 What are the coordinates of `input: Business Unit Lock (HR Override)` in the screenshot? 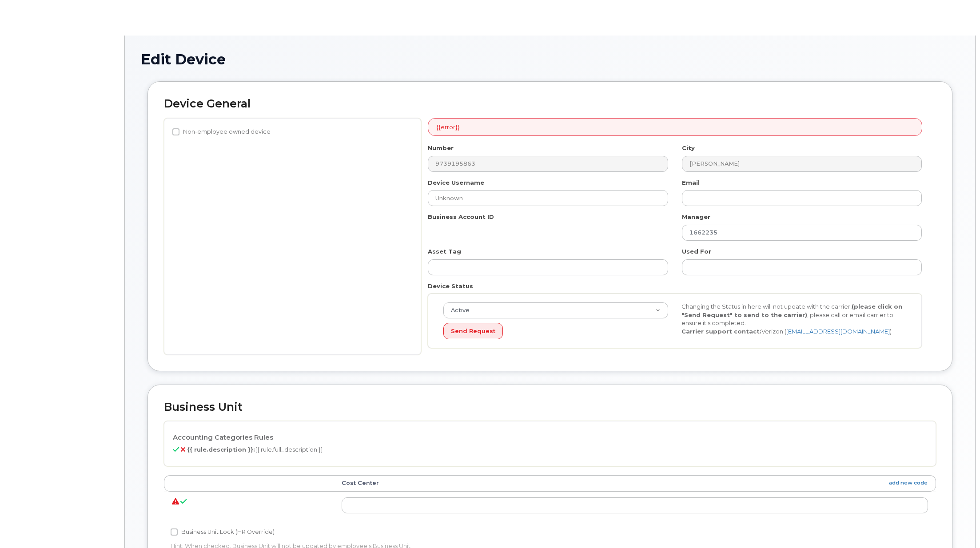 It's located at (174, 532).